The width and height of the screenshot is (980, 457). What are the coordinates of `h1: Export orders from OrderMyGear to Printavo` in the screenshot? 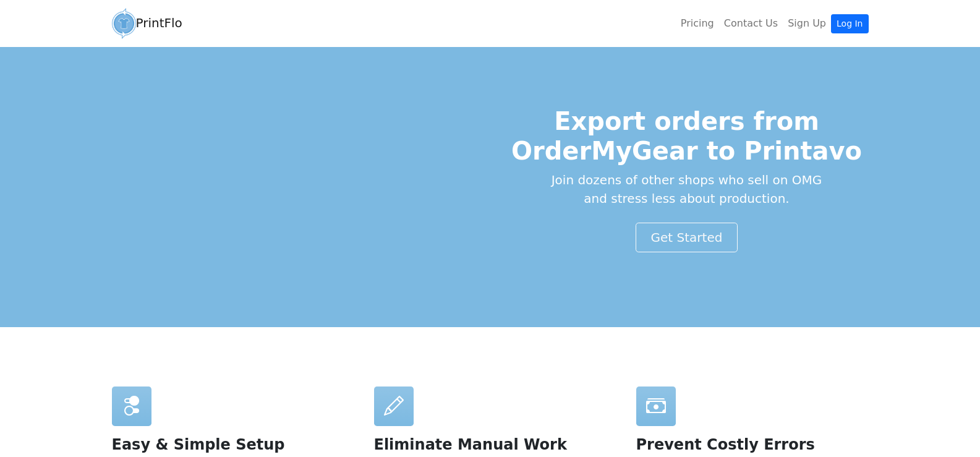 It's located at (688, 136).